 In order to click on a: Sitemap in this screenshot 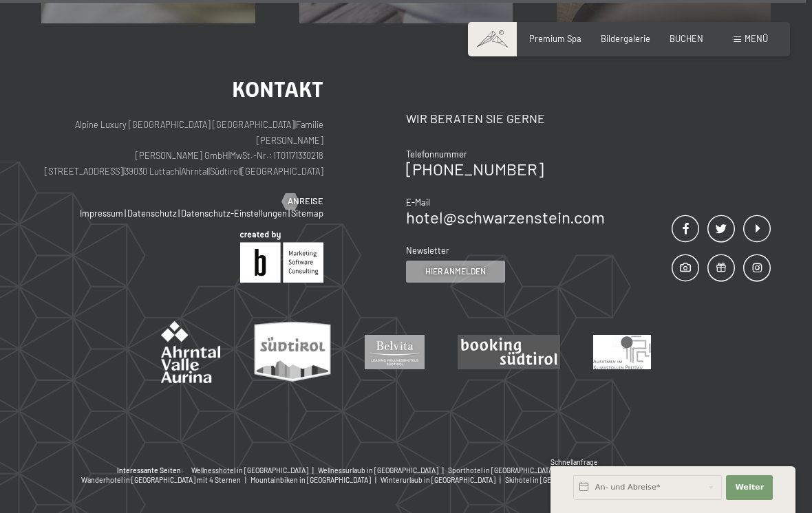, I will do `click(307, 213)`.